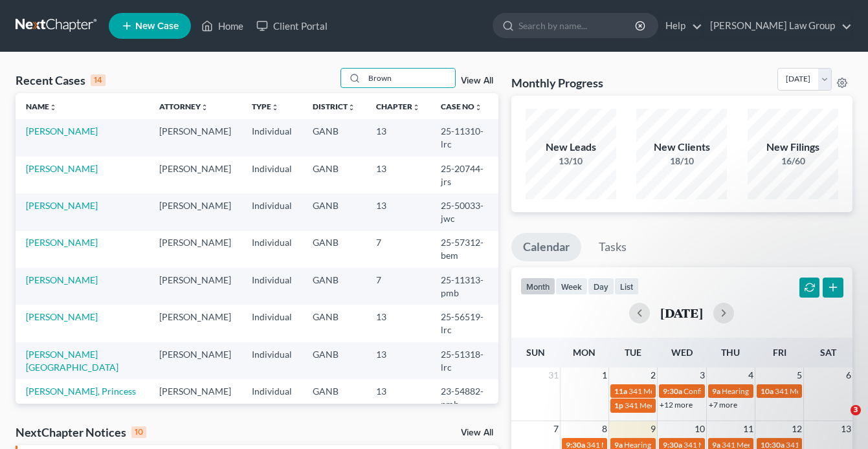  I want to click on span: 12, so click(797, 429).